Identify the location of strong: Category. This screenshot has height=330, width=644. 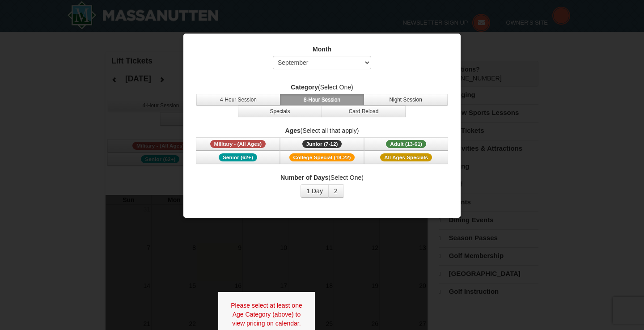
(304, 87).